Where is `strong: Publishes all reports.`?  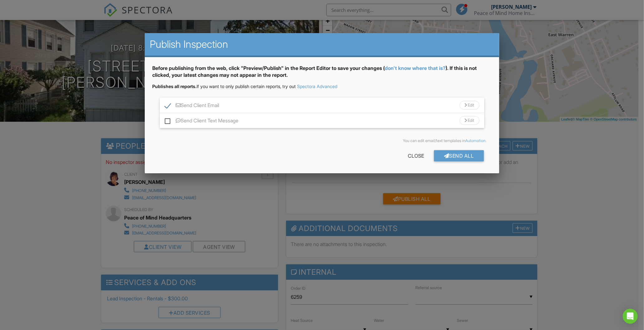
strong: Publishes all reports. is located at coordinates (174, 86).